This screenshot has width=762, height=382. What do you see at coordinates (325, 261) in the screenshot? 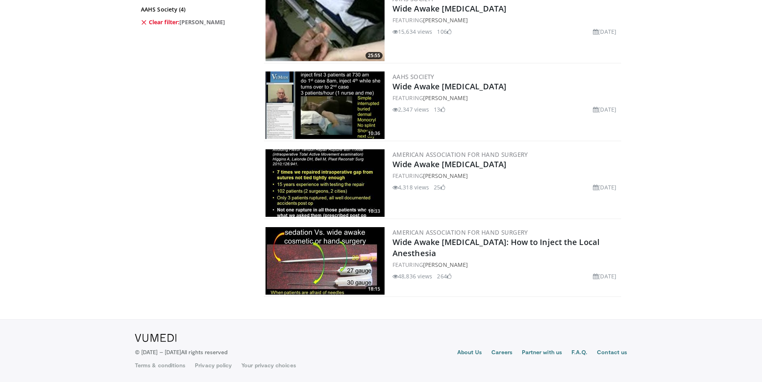
I see `a: 18:15` at bounding box center [325, 261].